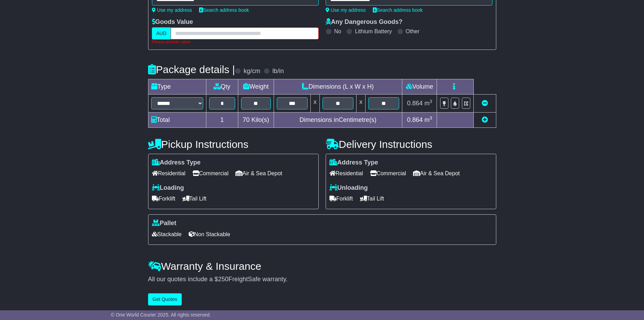 The height and width of the screenshot is (320, 644). What do you see at coordinates (168, 188) in the screenshot?
I see `label: Loading` at bounding box center [168, 188].